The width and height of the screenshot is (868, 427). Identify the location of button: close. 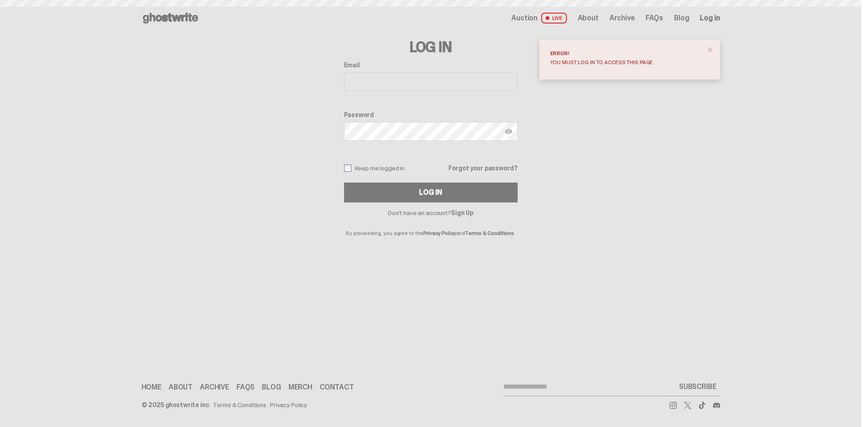
(710, 49).